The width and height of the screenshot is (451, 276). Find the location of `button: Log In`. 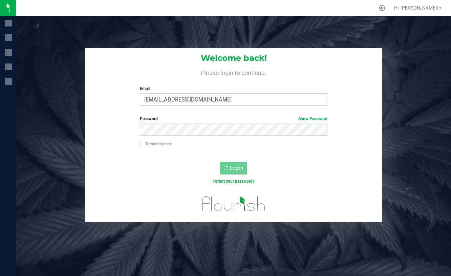

button: Log In is located at coordinates (234, 168).